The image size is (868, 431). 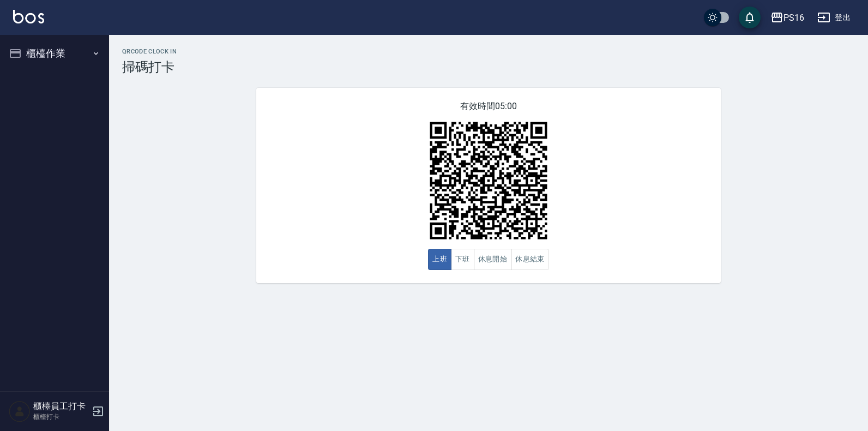 What do you see at coordinates (530, 259) in the screenshot?
I see `button: 休息結束` at bounding box center [530, 259].